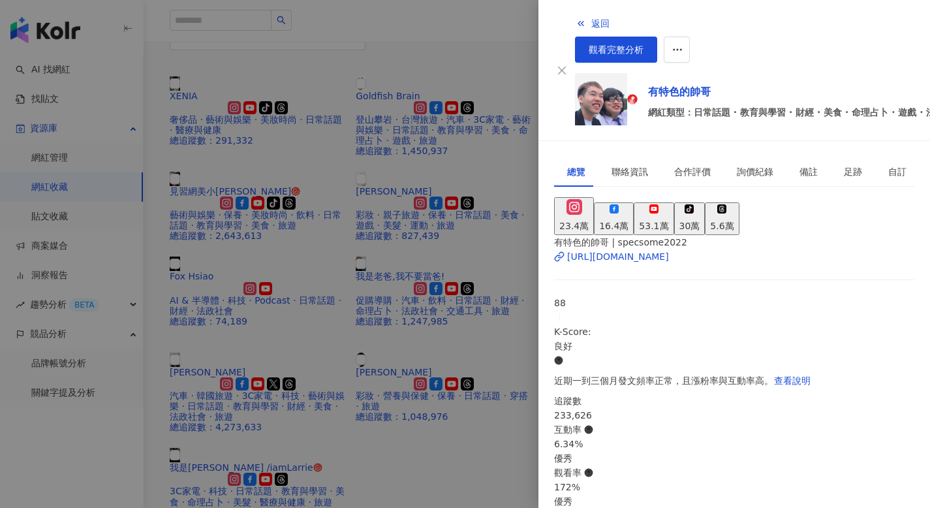 The image size is (930, 508). What do you see at coordinates (793, 381) in the screenshot?
I see `span: 查看說明` at bounding box center [793, 381].